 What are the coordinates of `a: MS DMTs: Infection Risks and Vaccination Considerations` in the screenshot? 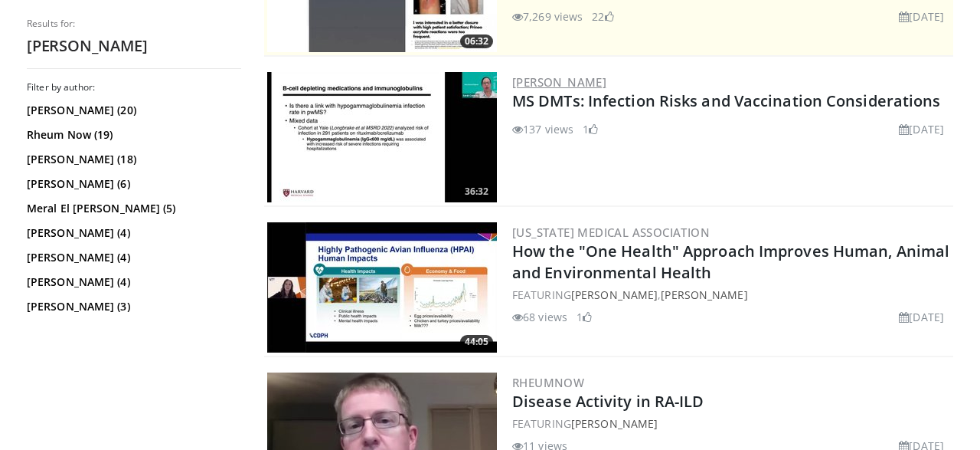 It's located at (727, 101).